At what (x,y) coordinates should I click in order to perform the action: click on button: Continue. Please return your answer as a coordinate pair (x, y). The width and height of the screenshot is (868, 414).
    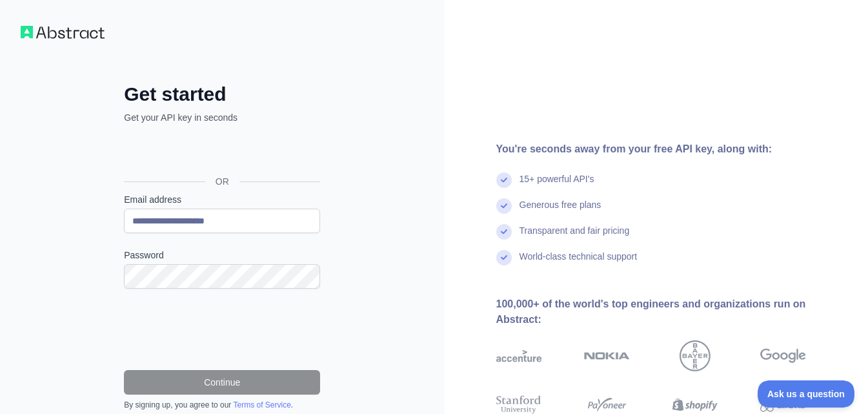
    Looking at the image, I should click on (222, 382).